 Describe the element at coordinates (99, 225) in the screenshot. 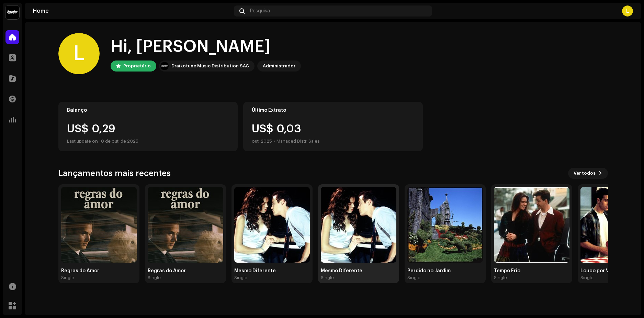

I see `img: a6d97385-bb0d-4fda-836f-67afcc902933` at that location.